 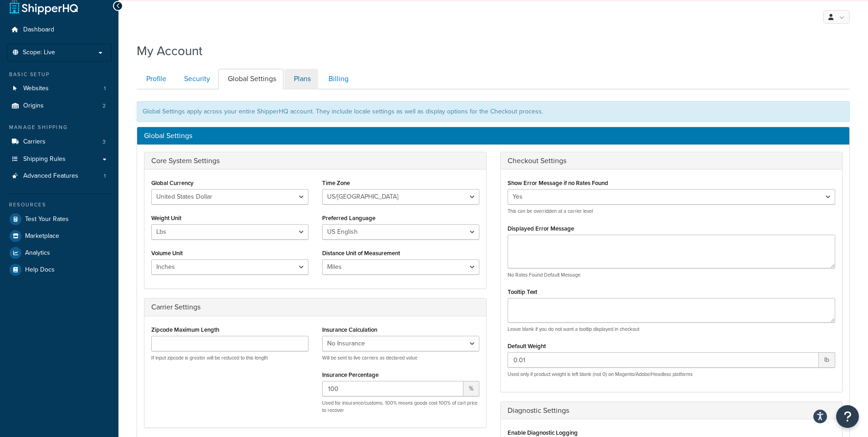 What do you see at coordinates (33, 106) in the screenshot?
I see `span: Origins` at bounding box center [33, 106].